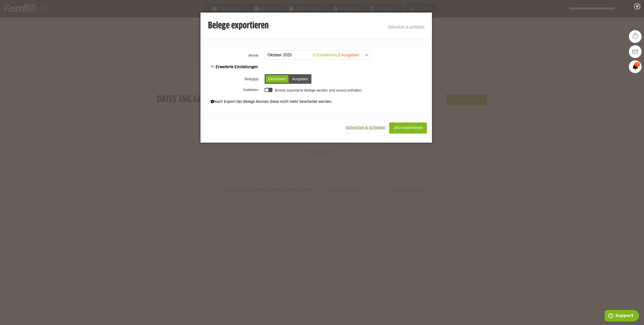 The image size is (644, 325). What do you see at coordinates (408, 128) in the screenshot?
I see `button: Jetzt exportieren` at bounding box center [408, 128].